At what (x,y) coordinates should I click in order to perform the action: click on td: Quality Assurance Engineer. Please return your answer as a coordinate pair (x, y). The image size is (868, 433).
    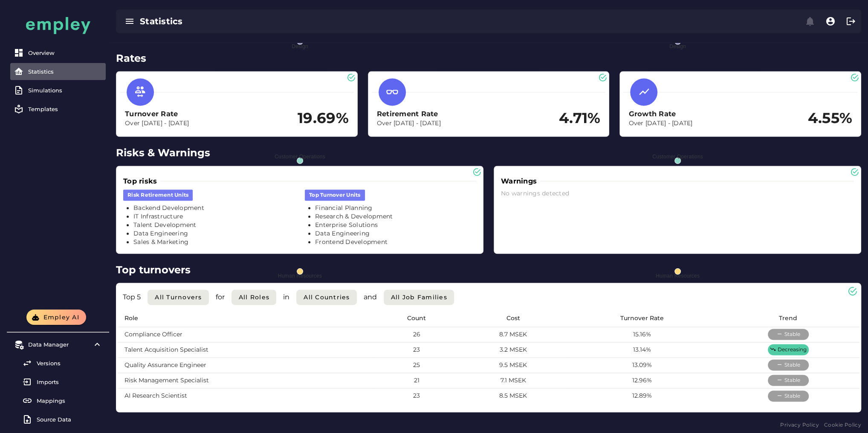
    Looking at the image, I should click on (246, 366).